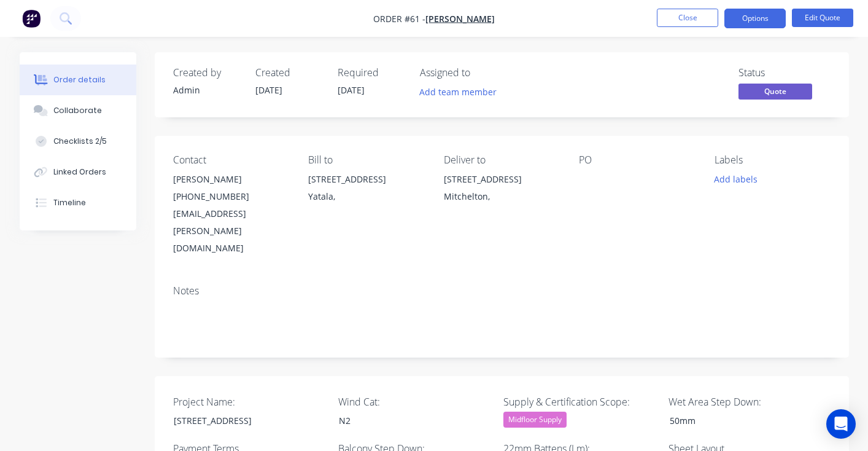 The image size is (868, 451). I want to click on div: Created by, so click(207, 72).